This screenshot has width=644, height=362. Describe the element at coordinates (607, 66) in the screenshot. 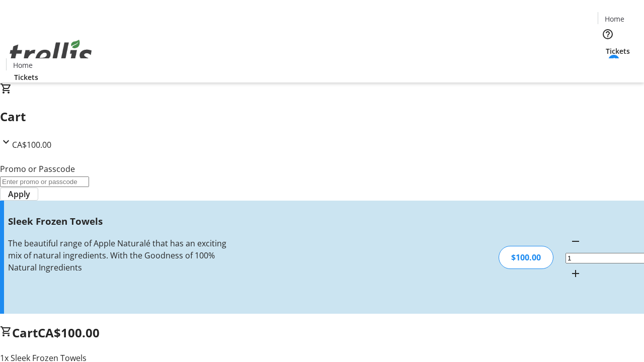

I see `button: Cart` at that location.